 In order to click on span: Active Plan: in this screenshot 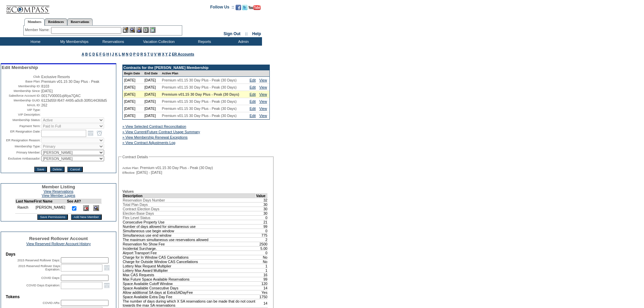, I will do `click(130, 168)`.